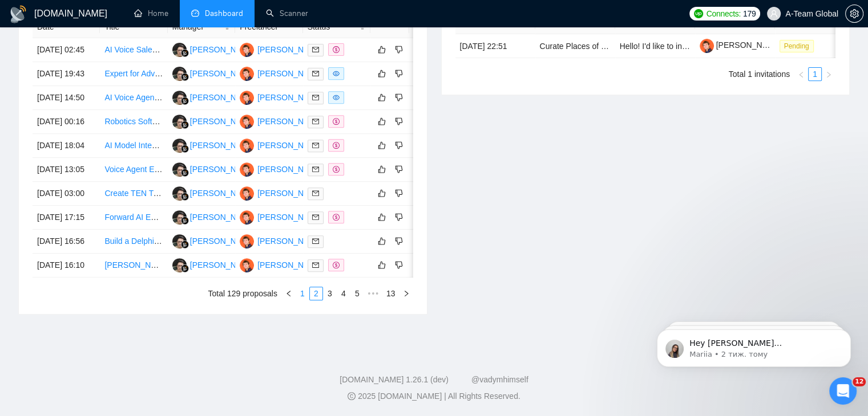  I want to click on a: AI Voice Agent & Chatbot Platform Developer Needed, so click(199, 97).